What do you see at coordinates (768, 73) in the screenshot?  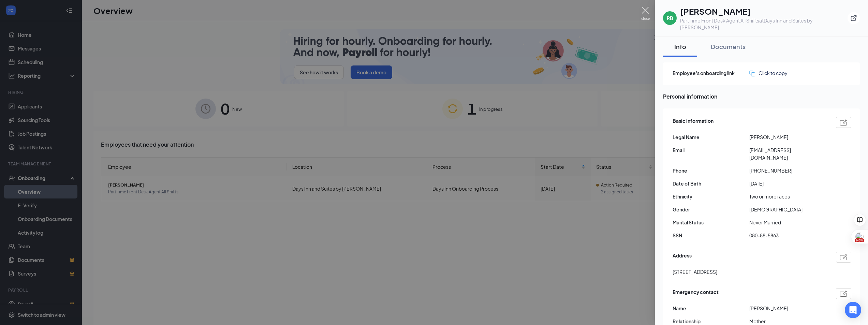 I see `button: Click to copy` at bounding box center [768, 73].